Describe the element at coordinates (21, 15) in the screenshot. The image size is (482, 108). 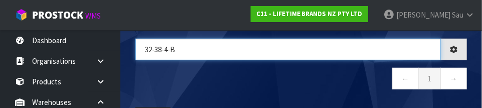
I see `img: cube-alt.png` at that location.